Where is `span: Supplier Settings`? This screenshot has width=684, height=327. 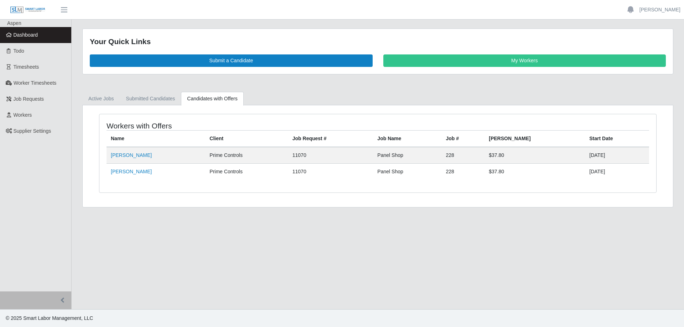 span: Supplier Settings is located at coordinates (32, 131).